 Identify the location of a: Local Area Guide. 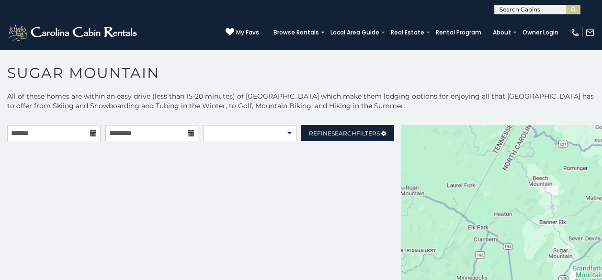
(355, 33).